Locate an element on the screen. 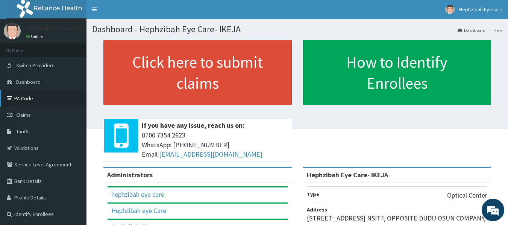  p: Hephzibah Eyecare is located at coordinates (55, 28).